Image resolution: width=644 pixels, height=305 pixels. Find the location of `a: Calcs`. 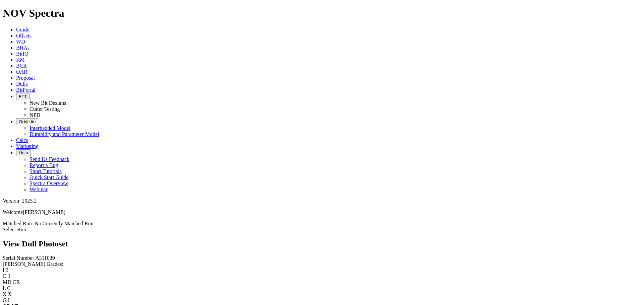

a: Calcs is located at coordinates (22, 140).